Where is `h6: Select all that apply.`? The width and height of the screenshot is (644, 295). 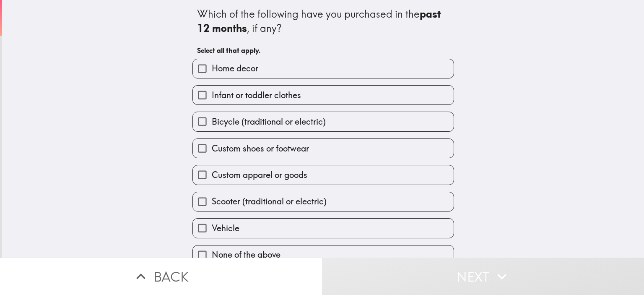
h6: Select all that apply. is located at coordinates (323, 51).